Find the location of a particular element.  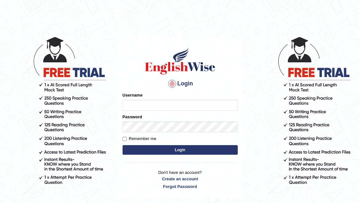

p: Don't have an account? is located at coordinates (180, 180).